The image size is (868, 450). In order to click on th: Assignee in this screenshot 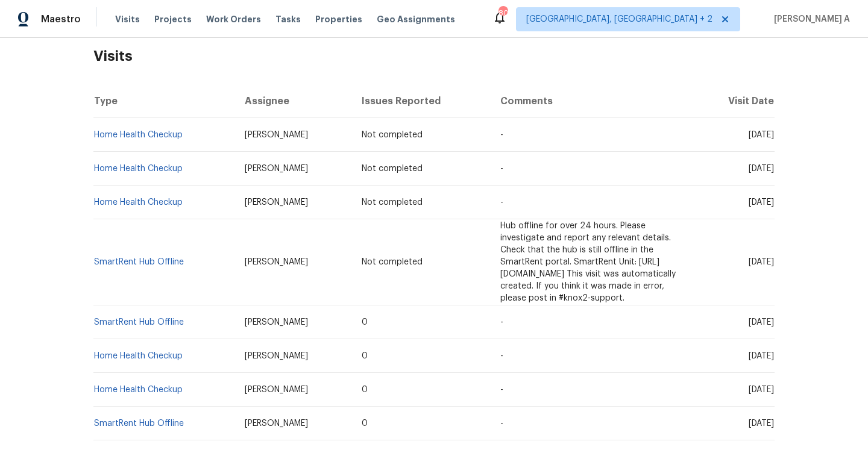, I will do `click(293, 101)`.